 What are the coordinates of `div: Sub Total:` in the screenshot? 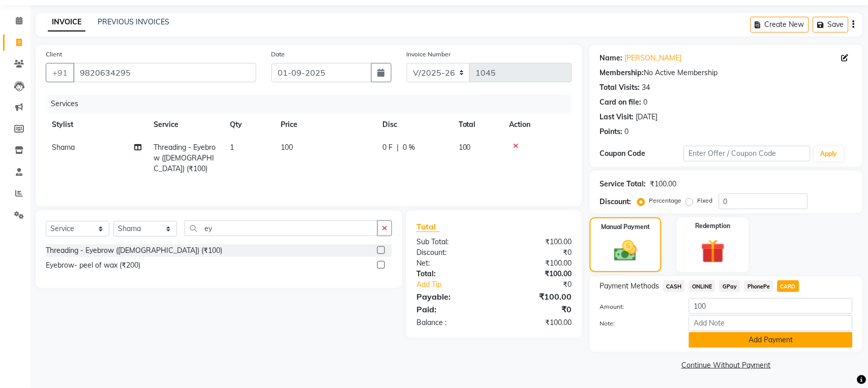 It's located at (451, 241).